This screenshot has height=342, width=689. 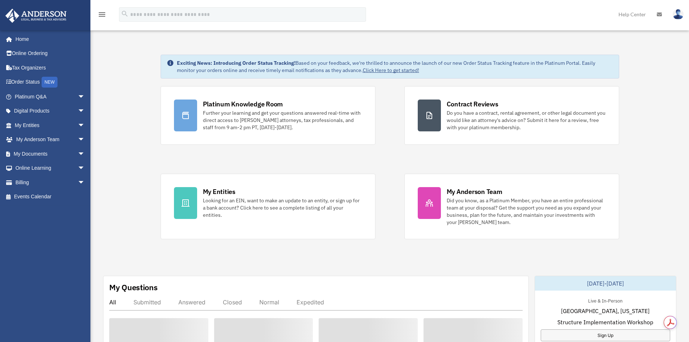 What do you see at coordinates (102, 14) in the screenshot?
I see `i: menu` at bounding box center [102, 14].